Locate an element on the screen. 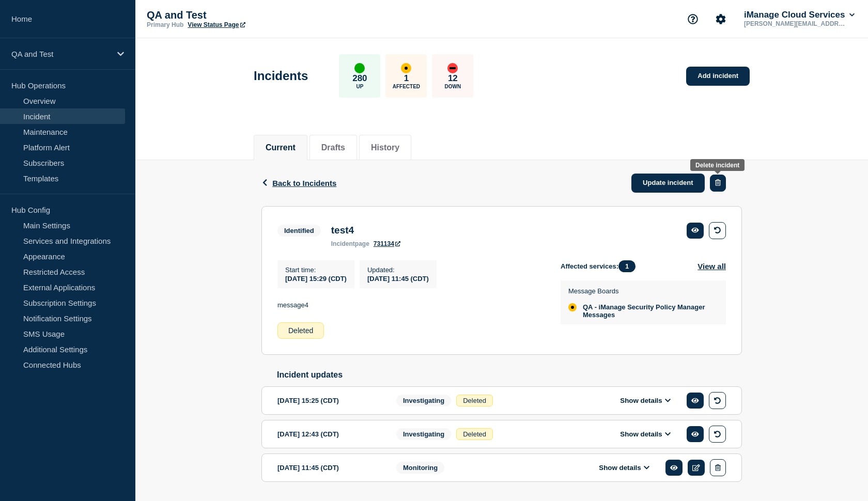  div: down is located at coordinates (453, 68).